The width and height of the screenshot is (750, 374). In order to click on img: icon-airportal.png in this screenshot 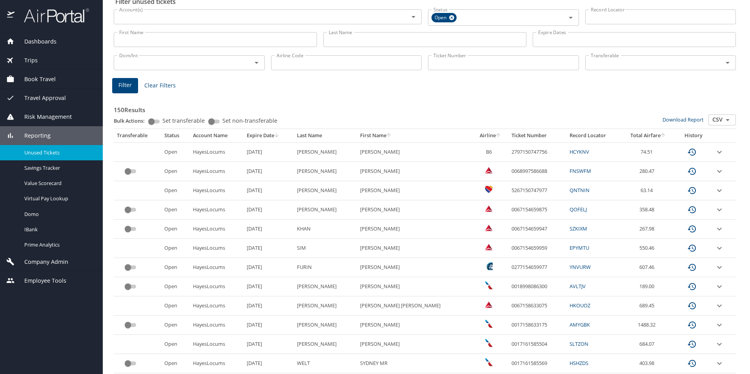, I will do `click(11, 15)`.